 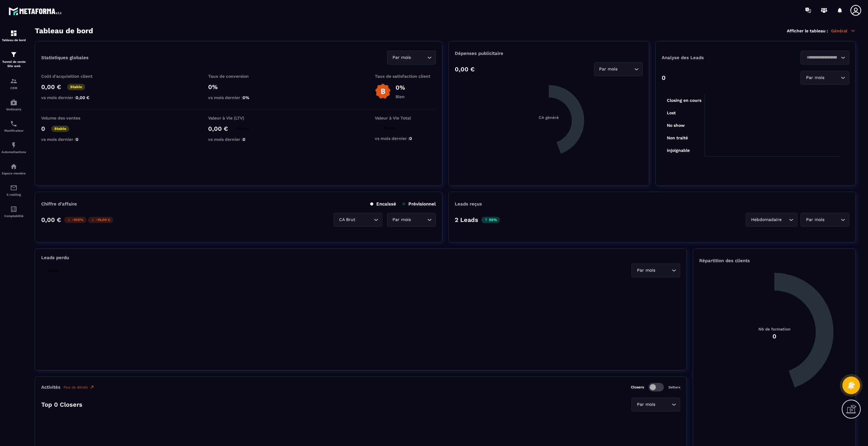 I want to click on a: emailemailE-mailing, so click(x=14, y=190).